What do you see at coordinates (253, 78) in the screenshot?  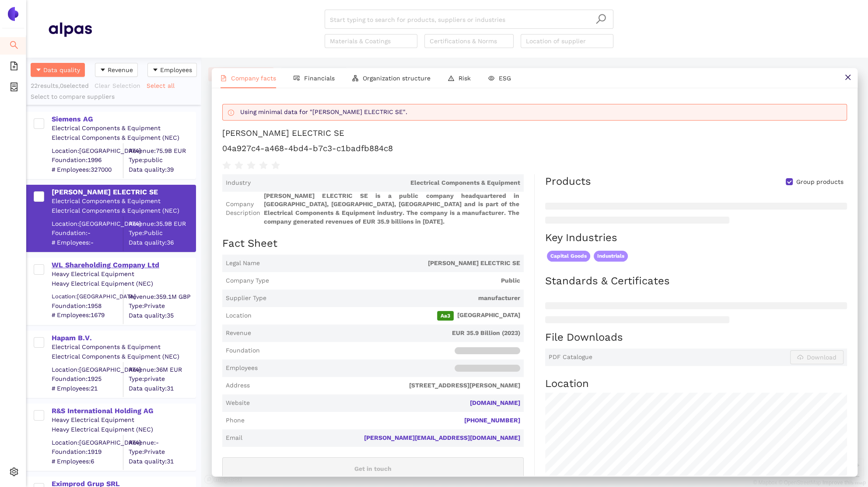 I see `span: Company facts` at bounding box center [253, 78].